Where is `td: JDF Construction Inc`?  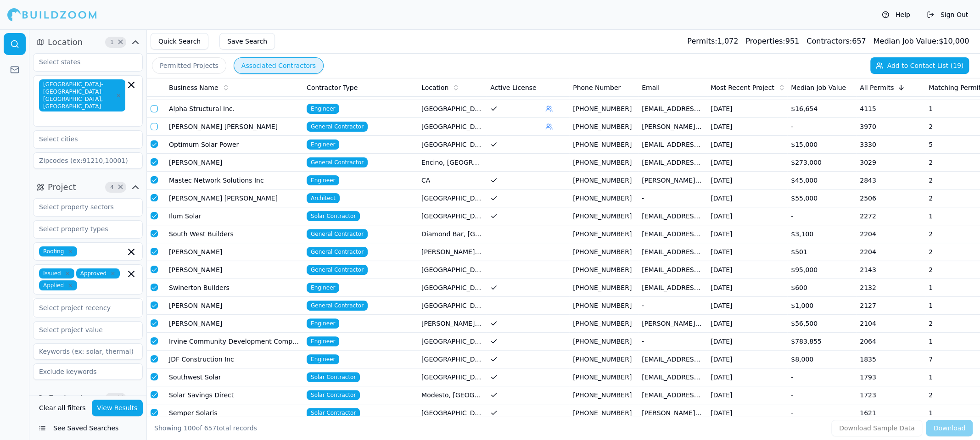
td: JDF Construction Inc is located at coordinates (234, 359).